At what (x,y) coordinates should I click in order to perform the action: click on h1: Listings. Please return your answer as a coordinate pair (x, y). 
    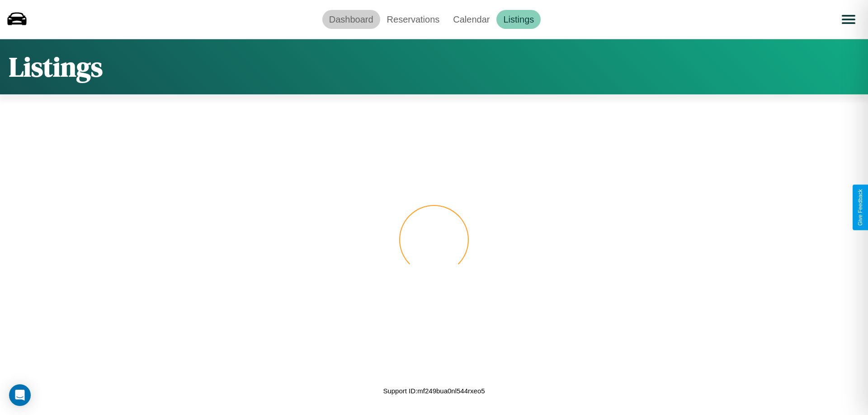
    Looking at the image, I should click on (56, 67).